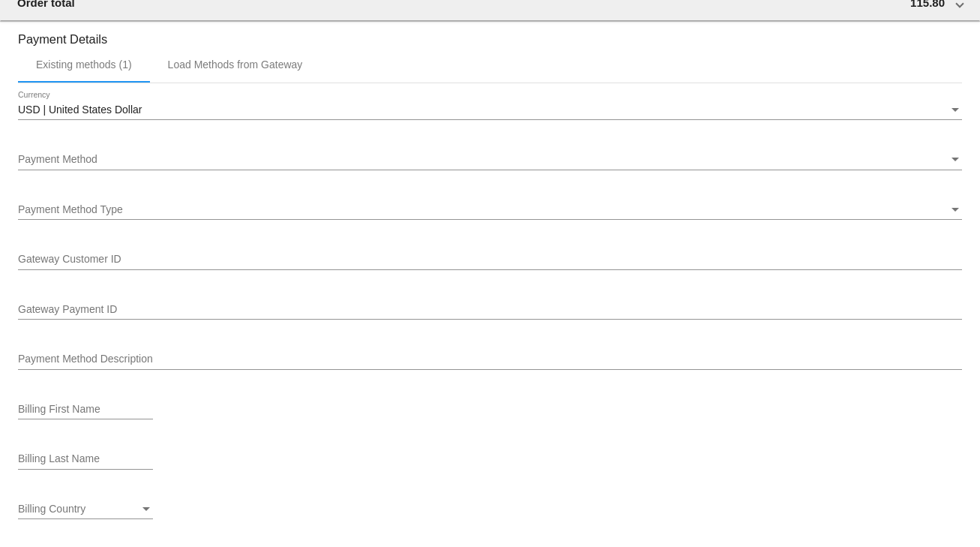 The image size is (980, 547). What do you see at coordinates (86, 459) in the screenshot?
I see `input: Billing Last Name` at bounding box center [86, 459].